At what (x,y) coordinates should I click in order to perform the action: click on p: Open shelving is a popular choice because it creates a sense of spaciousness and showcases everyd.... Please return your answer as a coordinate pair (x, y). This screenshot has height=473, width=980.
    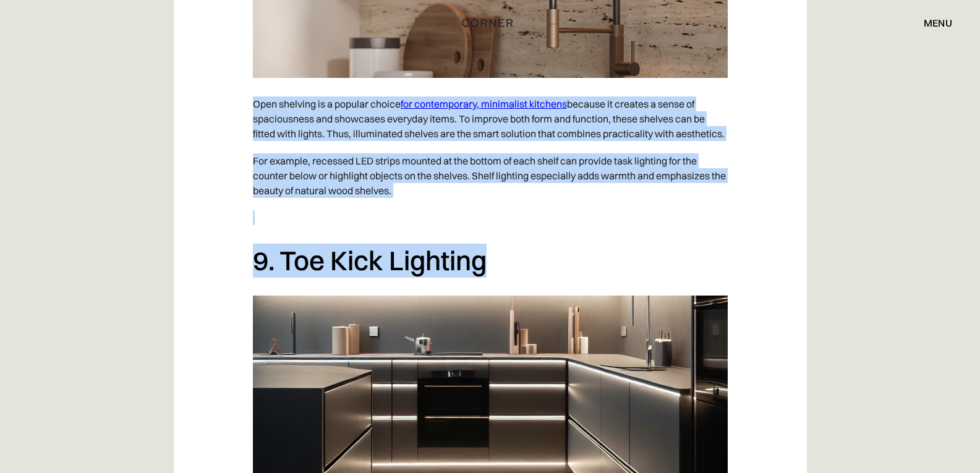
    Looking at the image, I should click on (490, 119).